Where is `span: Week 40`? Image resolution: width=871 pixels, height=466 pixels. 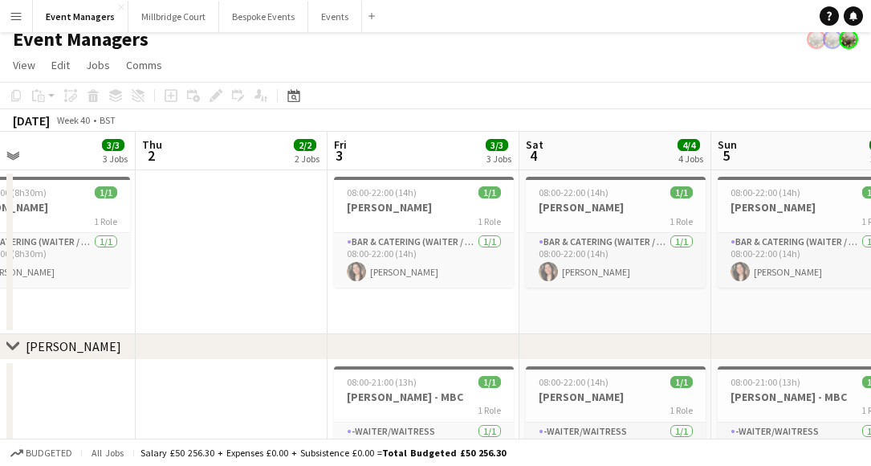
span: Week 40 is located at coordinates (73, 120).